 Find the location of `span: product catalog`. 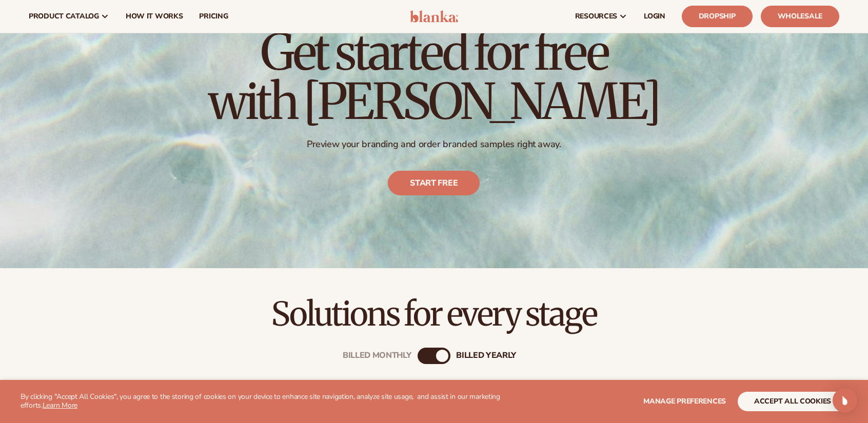

span: product catalog is located at coordinates (64, 16).